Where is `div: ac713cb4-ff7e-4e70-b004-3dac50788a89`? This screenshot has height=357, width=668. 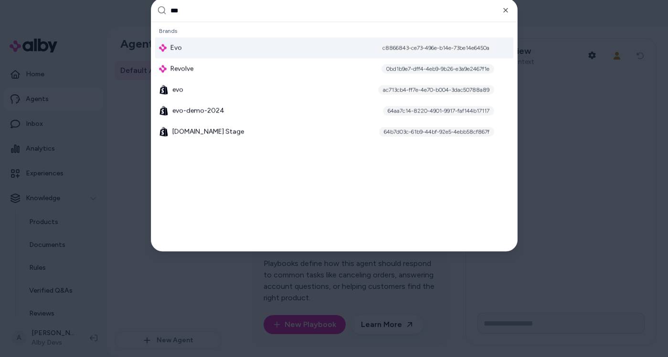
div: ac713cb4-ff7e-4e70-b004-3dac50788a89 is located at coordinates (436, 90).